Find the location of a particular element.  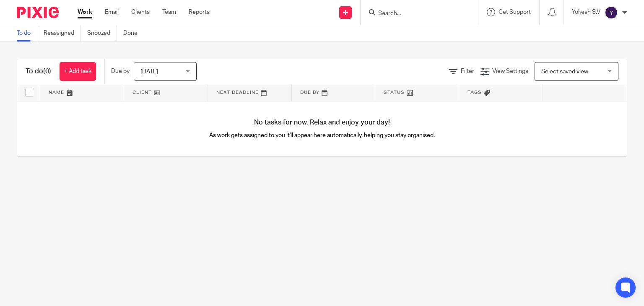

span: Tags is located at coordinates (474, 92).